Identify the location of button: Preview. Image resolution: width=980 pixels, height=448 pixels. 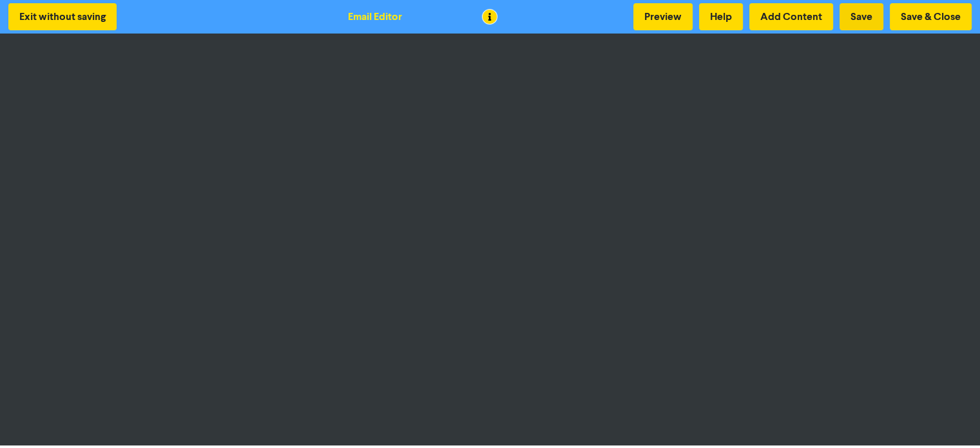
(663, 17).